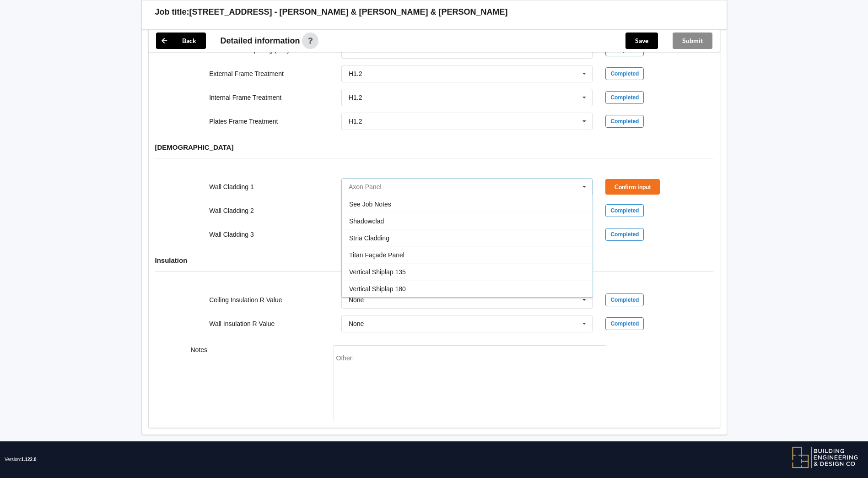 The height and width of the screenshot is (478, 868). What do you see at coordinates (172, 12) in the screenshot?
I see `h3: Job title:` at bounding box center [172, 12].